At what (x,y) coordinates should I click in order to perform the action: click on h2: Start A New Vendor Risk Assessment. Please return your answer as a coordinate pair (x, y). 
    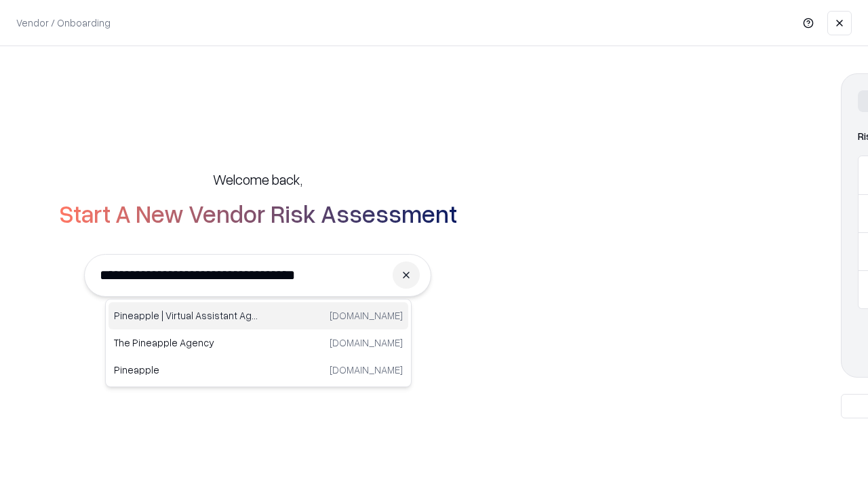
    Looking at the image, I should click on (258, 213).